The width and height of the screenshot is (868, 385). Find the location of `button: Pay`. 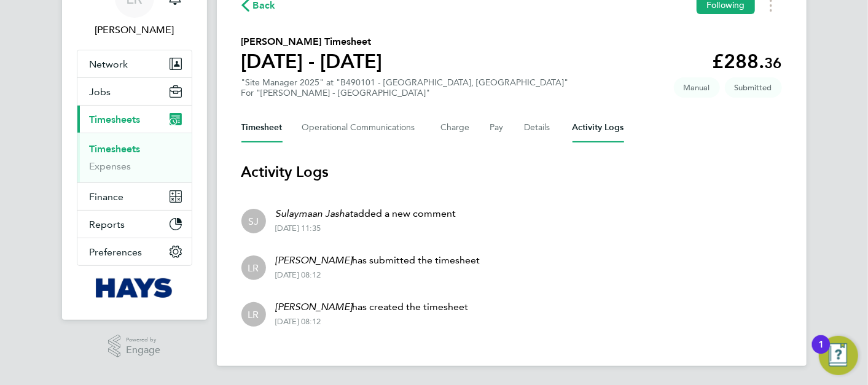

button: Pay is located at coordinates (497, 128).